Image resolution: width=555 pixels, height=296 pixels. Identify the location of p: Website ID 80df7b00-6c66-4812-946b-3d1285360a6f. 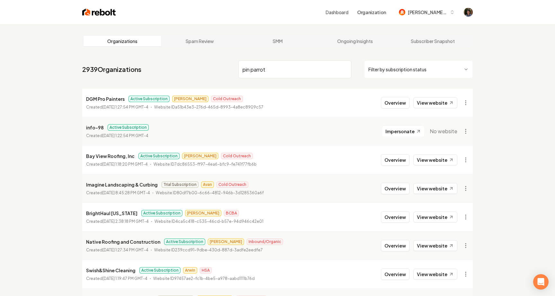
(210, 193).